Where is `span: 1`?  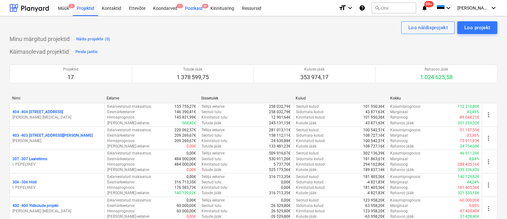 span: 1 is located at coordinates (180, 6).